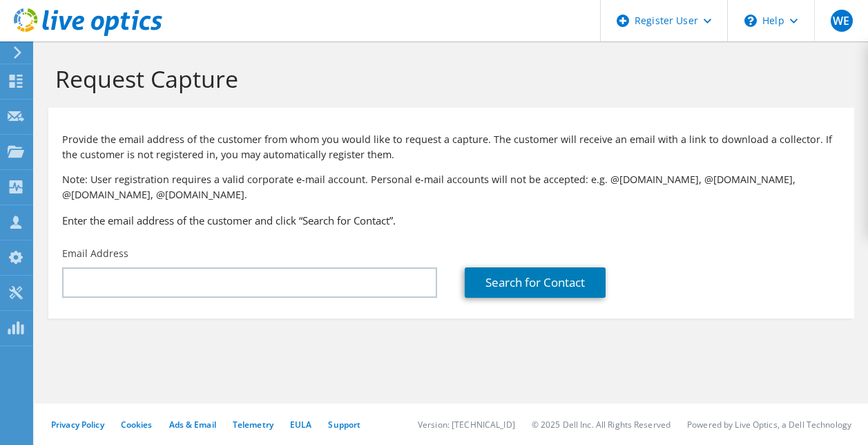  I want to click on p: Note: User registration requires a valid corporate e-mail account. Personal e-mail accounts will ..., so click(451, 187).